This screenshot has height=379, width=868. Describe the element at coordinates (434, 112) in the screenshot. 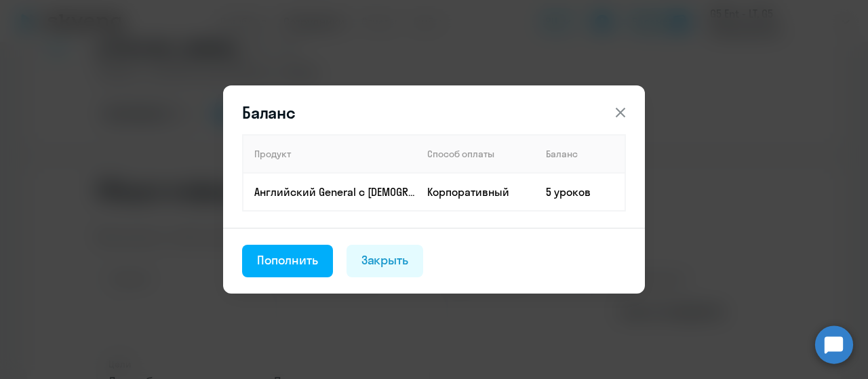

I see `header: Баланс` at that location.